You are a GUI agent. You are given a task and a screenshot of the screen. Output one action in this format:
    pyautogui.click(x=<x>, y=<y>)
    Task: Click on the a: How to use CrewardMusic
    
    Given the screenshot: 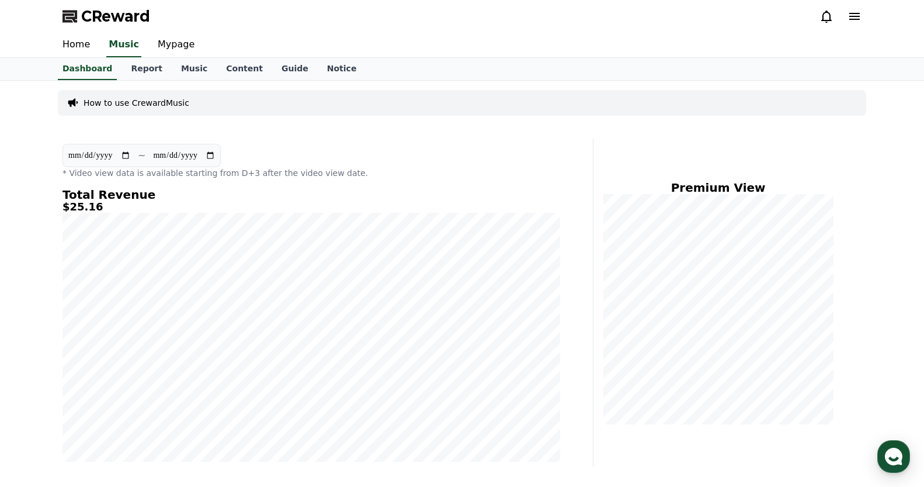 What is the action you would take?
    pyautogui.click(x=136, y=103)
    